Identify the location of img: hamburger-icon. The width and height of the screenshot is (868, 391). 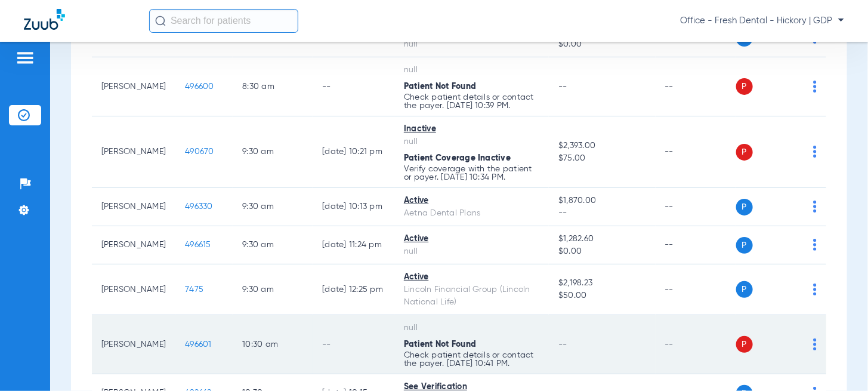
(25, 58).